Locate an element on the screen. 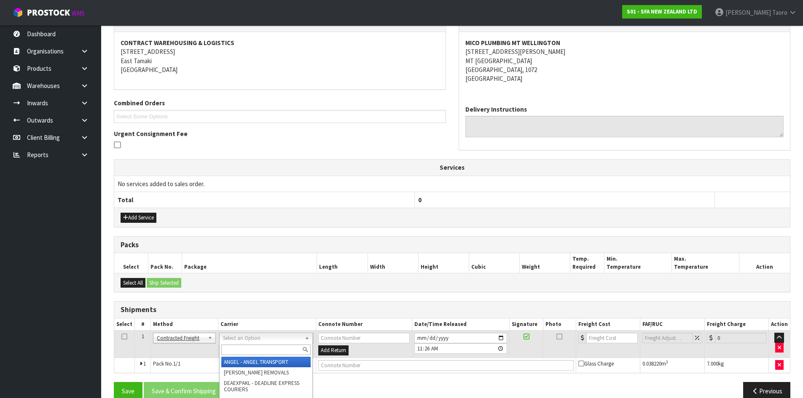 Image resolution: width=803 pixels, height=398 pixels. td: Pack No. is located at coordinates (233, 365).